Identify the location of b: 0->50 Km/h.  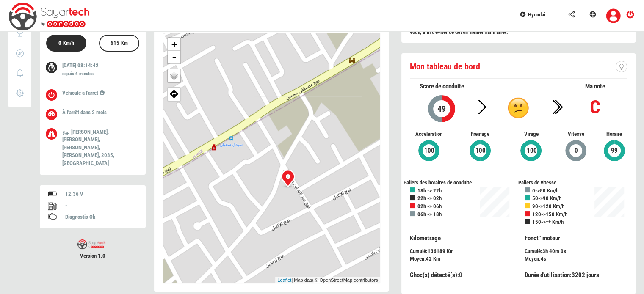
(546, 191).